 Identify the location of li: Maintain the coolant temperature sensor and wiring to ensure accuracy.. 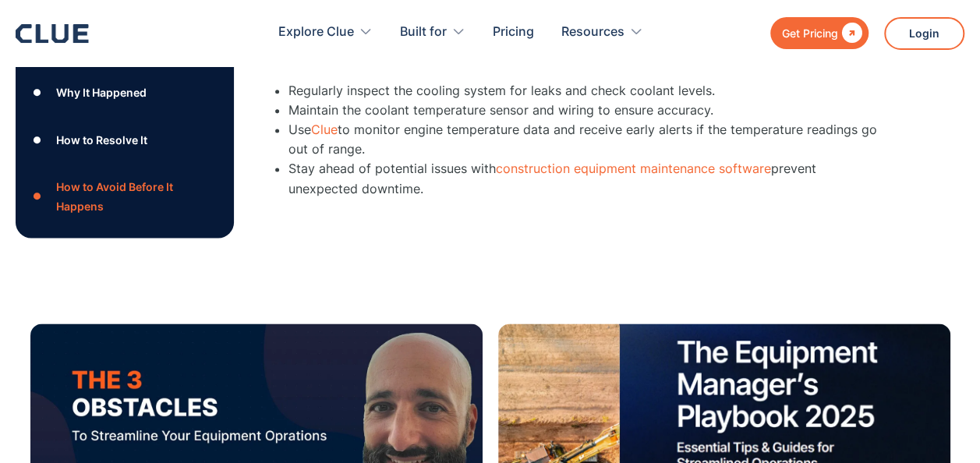
(585, 110).